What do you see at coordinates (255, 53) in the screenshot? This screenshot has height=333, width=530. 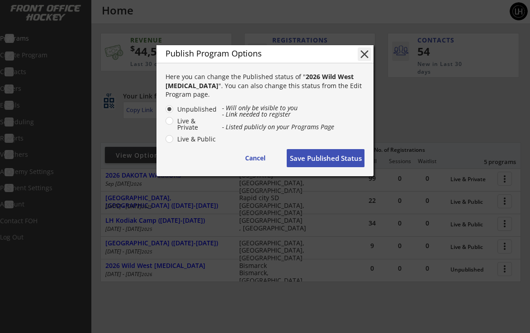 I see `div: Publish Program Options` at bounding box center [255, 53].